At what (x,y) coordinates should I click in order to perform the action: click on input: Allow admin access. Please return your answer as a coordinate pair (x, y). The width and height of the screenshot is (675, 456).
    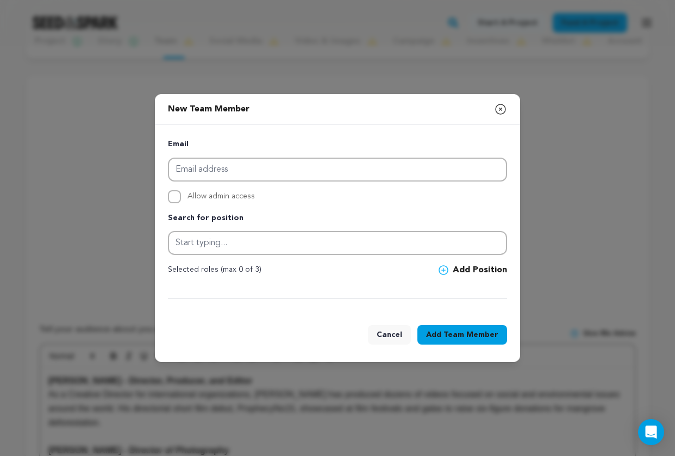
    Looking at the image, I should click on (174, 197).